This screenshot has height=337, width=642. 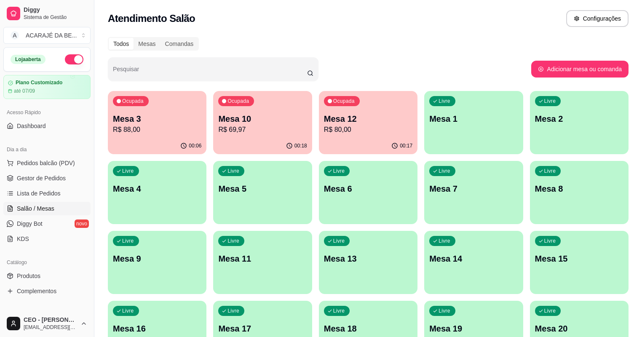 What do you see at coordinates (55, 10) in the screenshot?
I see `span: Diggy` at bounding box center [55, 10].